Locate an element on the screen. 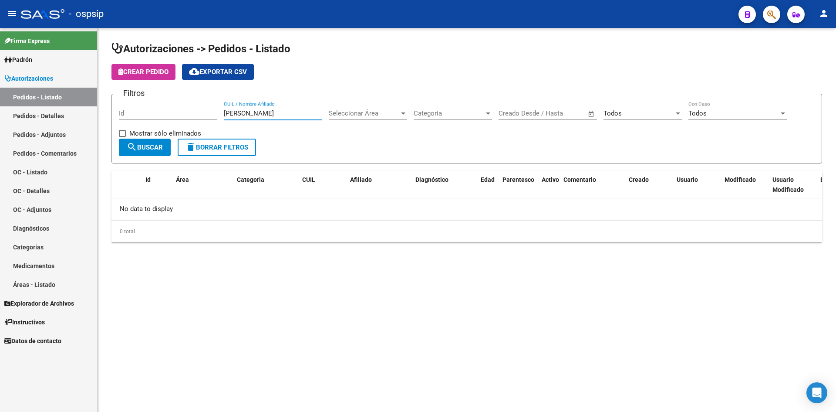 Image resolution: width=836 pixels, height=412 pixels. span: Buscar is located at coordinates (145, 147).